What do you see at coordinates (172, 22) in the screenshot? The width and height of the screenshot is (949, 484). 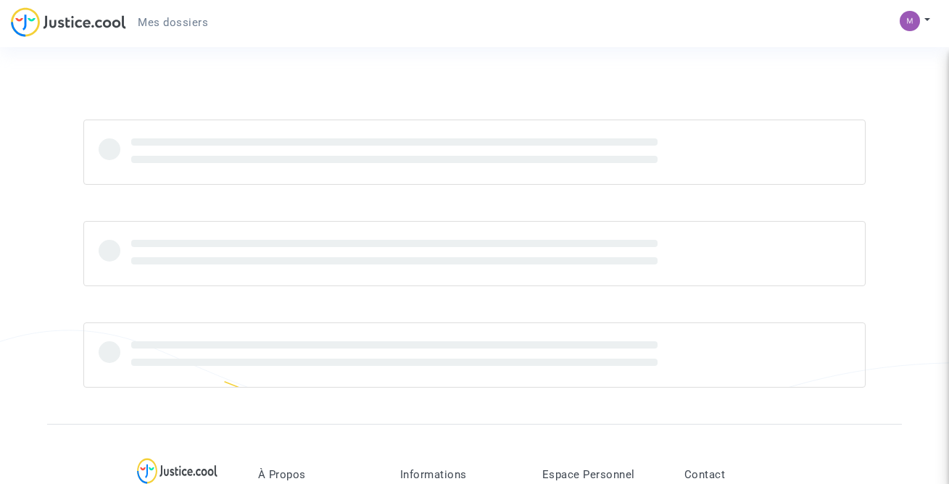 I see `span: Mes dossiers` at bounding box center [172, 22].